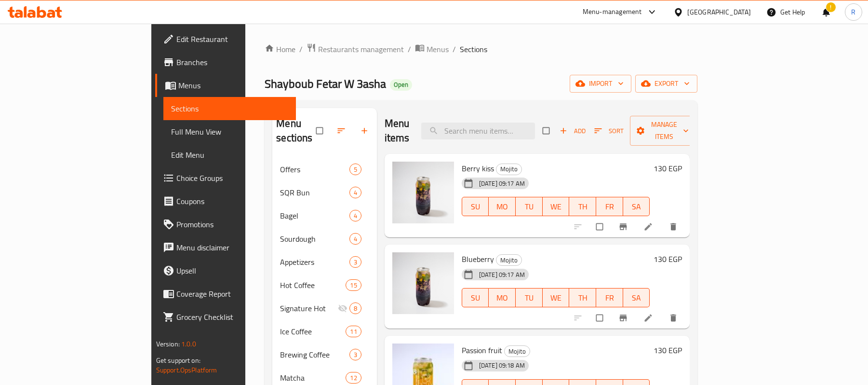 The width and height of the screenshot is (868, 385). Describe the element at coordinates (232, 247) in the screenshot. I see `span: Menu disclaimer` at that location.